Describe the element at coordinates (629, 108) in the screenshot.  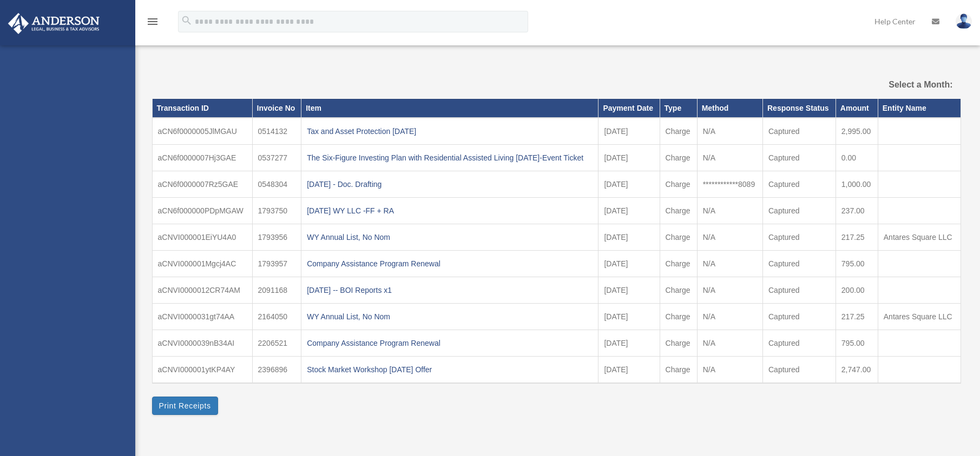
I see `th: Payment Date` at that location.